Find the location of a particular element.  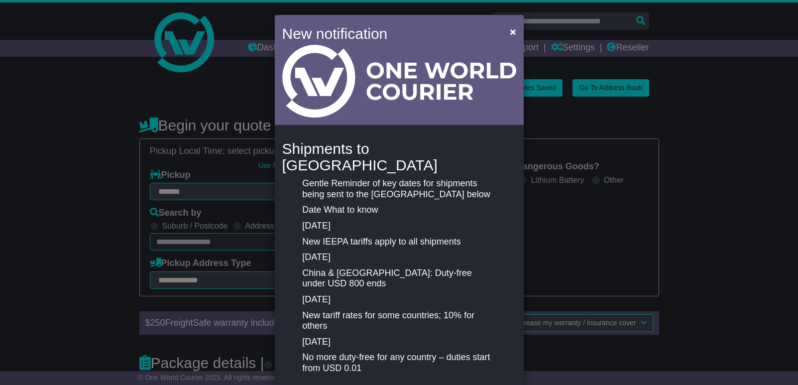

p: New tariff rates for some countries; 10% for others is located at coordinates (399, 320).